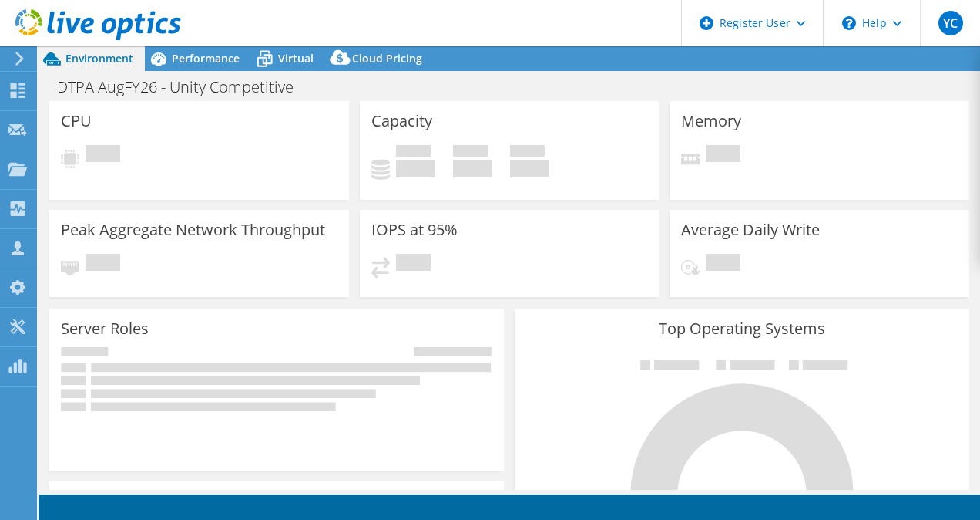 The height and width of the screenshot is (520, 980). Describe the element at coordinates (296, 58) in the screenshot. I see `span: Virtual` at that location.